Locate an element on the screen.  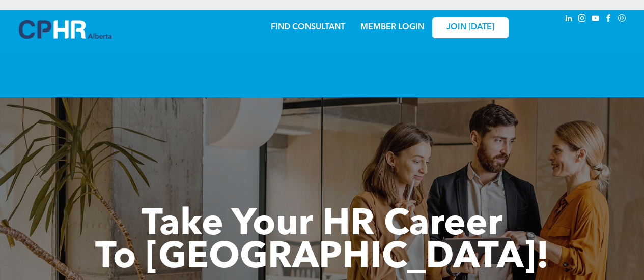
span: Take Your HR Career is located at coordinates (322, 225).